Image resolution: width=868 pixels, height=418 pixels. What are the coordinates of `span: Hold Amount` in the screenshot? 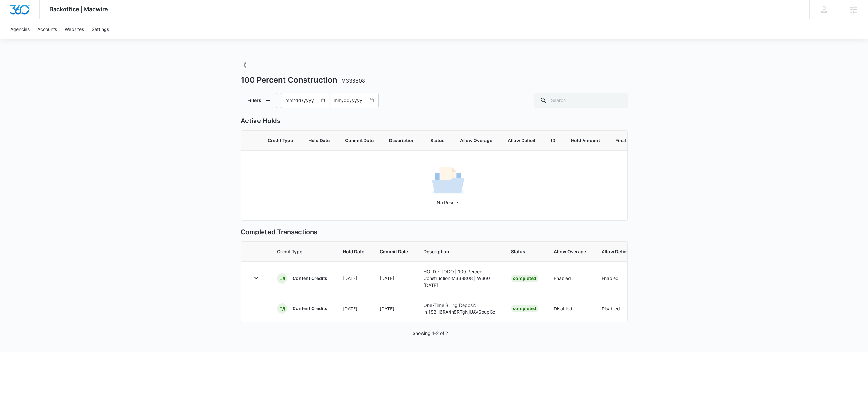 It's located at (585, 140).